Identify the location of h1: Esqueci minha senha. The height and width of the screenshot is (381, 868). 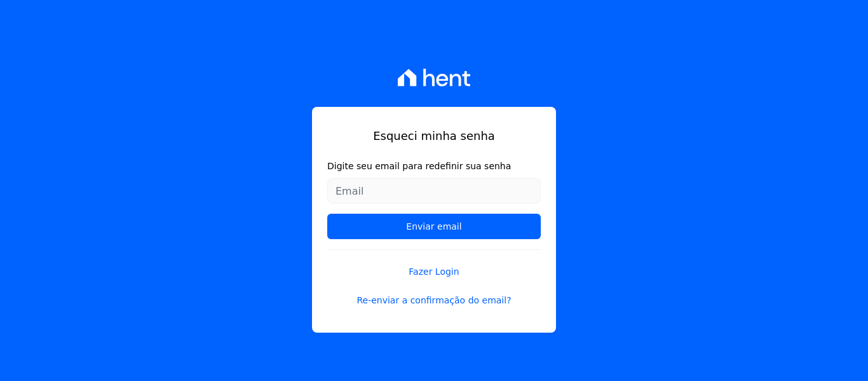
(434, 136).